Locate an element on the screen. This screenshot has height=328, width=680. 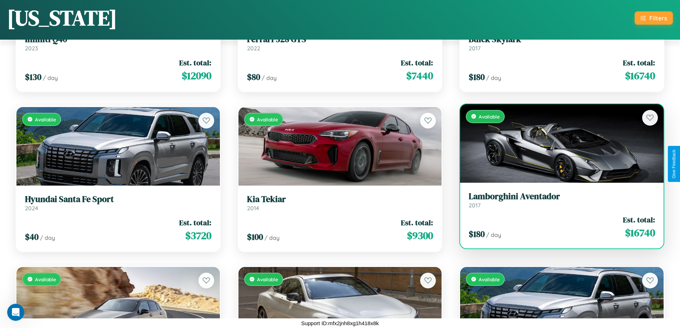
a: Infiniti Q402023 is located at coordinates (118, 43).